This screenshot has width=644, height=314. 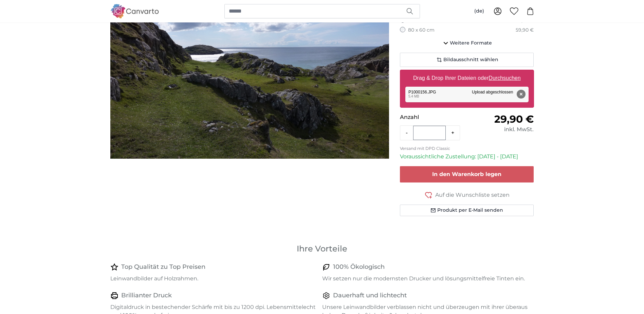 I want to click on div: 59,90 €, so click(x=525, y=30).